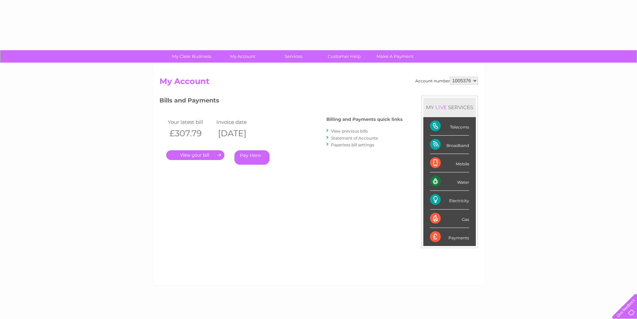 Image resolution: width=637 pixels, height=319 pixels. I want to click on td: Your latest bill, so click(190, 122).